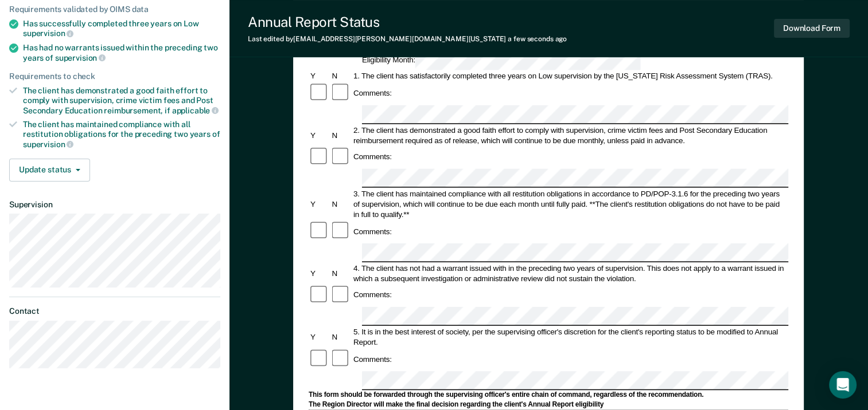  I want to click on div: Annual Report Status, so click(407, 22).